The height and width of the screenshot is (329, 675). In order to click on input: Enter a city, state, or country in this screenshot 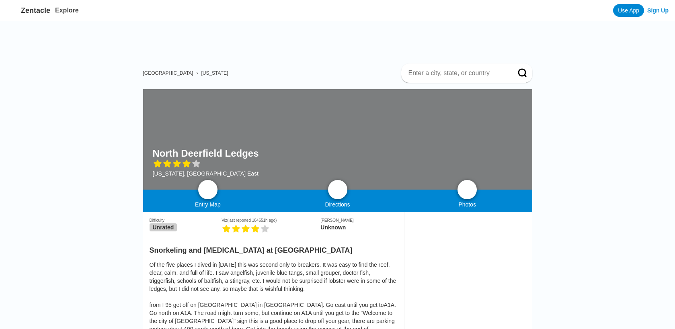, I will do `click(457, 73)`.